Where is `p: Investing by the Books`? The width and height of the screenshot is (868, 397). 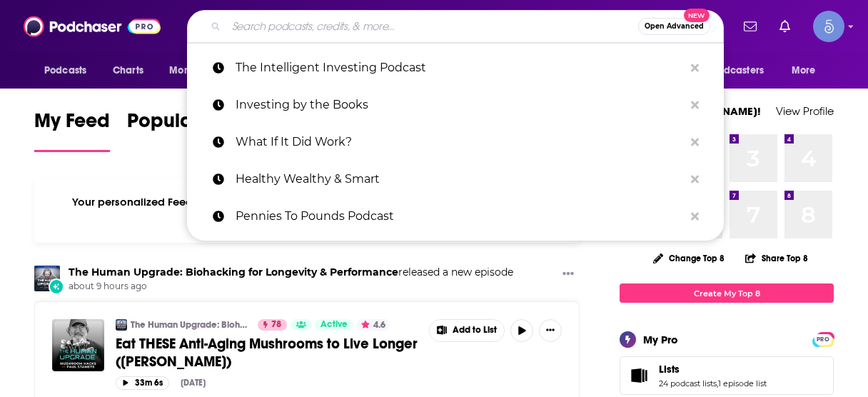 p: Investing by the Books is located at coordinates (460, 105).